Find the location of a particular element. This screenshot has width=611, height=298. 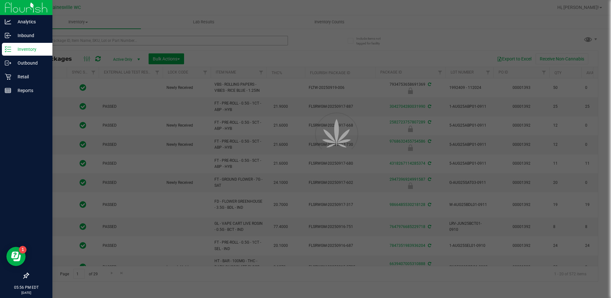

inline-svg: Inventory is located at coordinates (8, 49).